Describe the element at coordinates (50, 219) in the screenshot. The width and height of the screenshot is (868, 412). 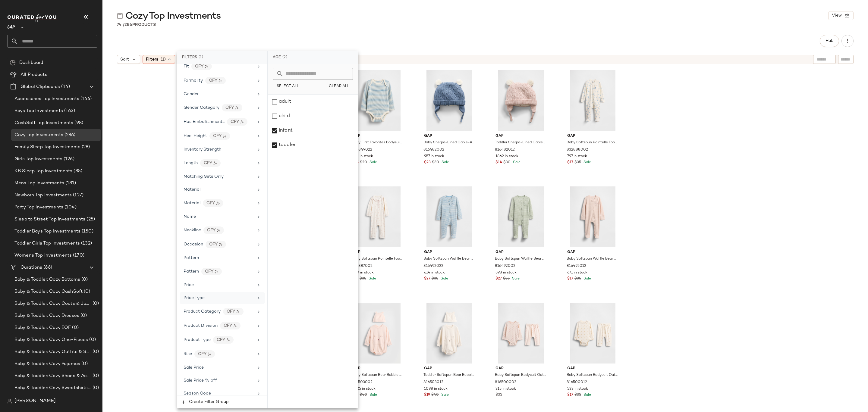
I see `span: Sleep to Street Top Investments` at that location.